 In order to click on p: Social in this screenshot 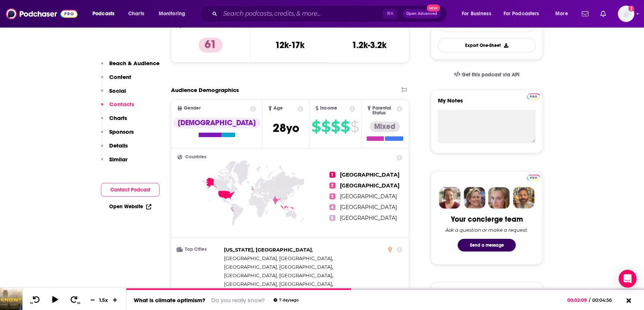, I will do `click(117, 90)`.